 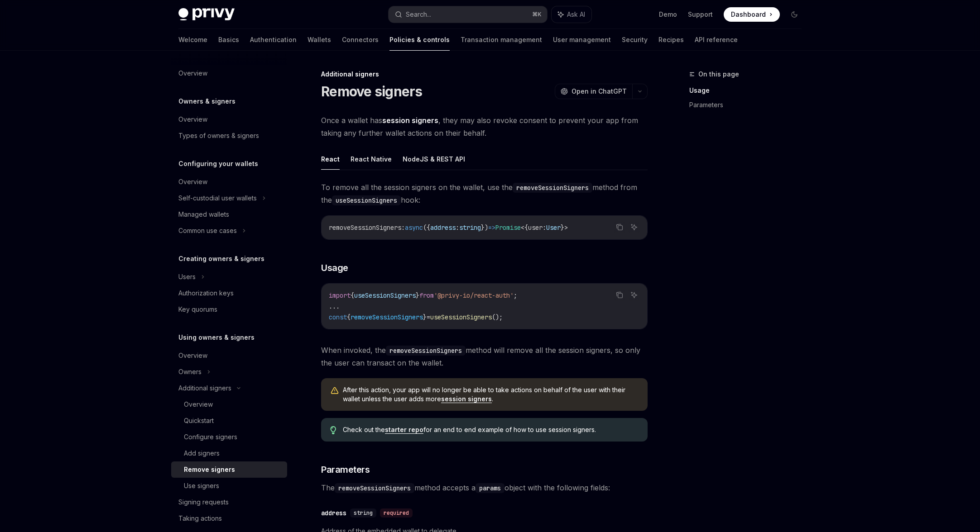 What do you see at coordinates (221, 259) in the screenshot?
I see `h5: Creating owners & signers` at bounding box center [221, 259].